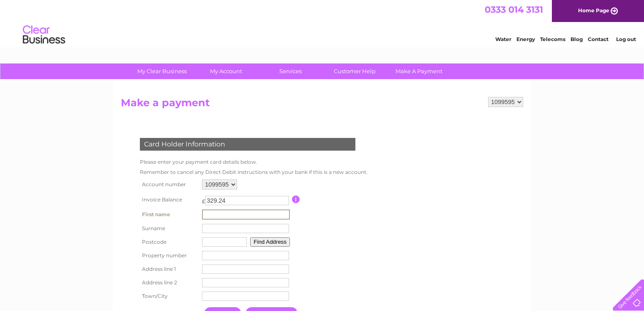 Image resolution: width=644 pixels, height=311 pixels. What do you see at coordinates (553, 39) in the screenshot?
I see `a: Telecoms` at bounding box center [553, 39].